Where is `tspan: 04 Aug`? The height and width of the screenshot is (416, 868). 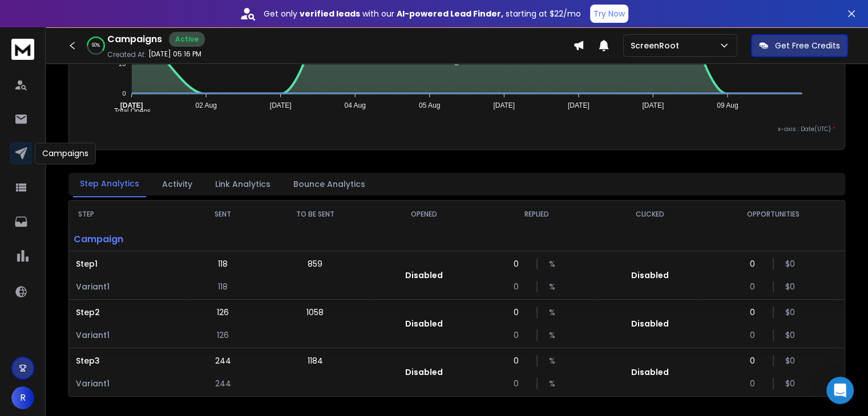 tspan: 04 Aug is located at coordinates (355, 106).